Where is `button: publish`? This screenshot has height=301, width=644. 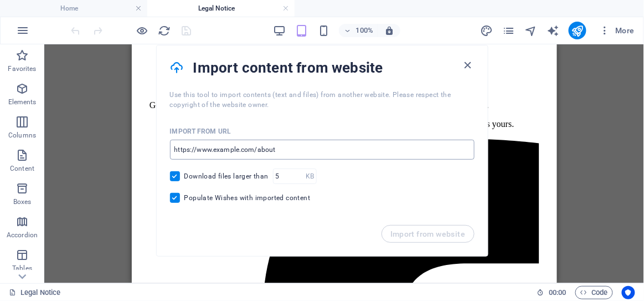 button: publish is located at coordinates (577, 30).